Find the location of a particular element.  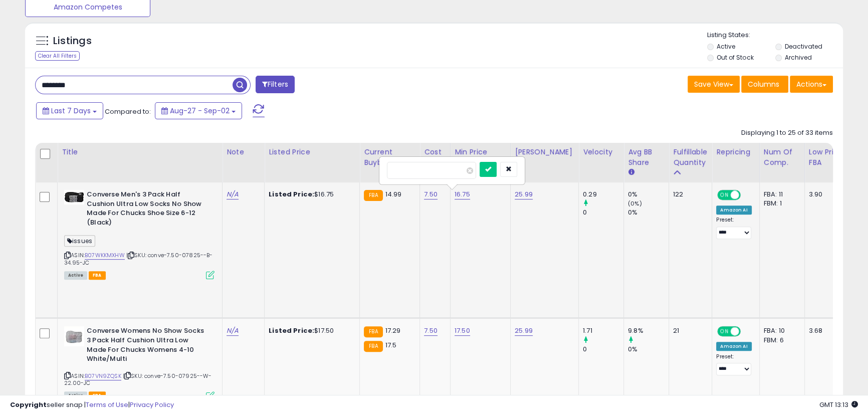

button: Aug-27 - Sep-02 is located at coordinates (198, 111).